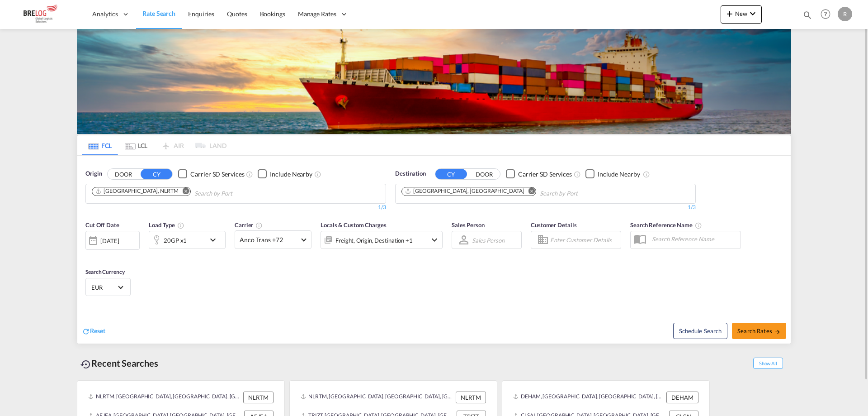  Describe the element at coordinates (187, 240) in the screenshot. I see `div: 20GP x1icon-chevron-down` at that location.